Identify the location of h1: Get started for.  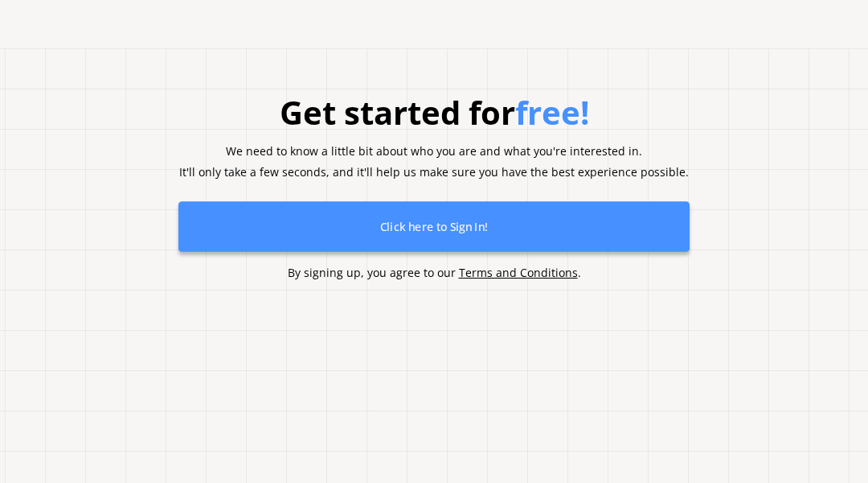
(434, 112).